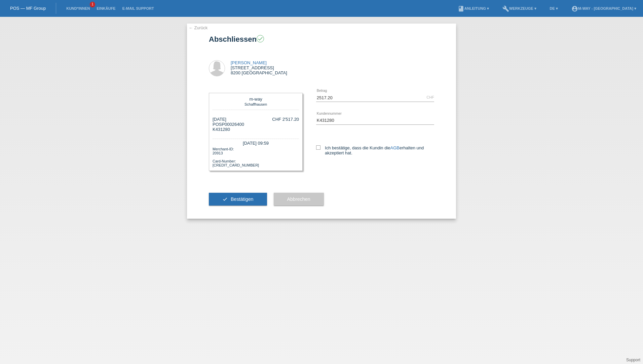 The width and height of the screenshot is (643, 364). What do you see at coordinates (299, 199) in the screenshot?
I see `button: Abbrechen` at bounding box center [299, 199].